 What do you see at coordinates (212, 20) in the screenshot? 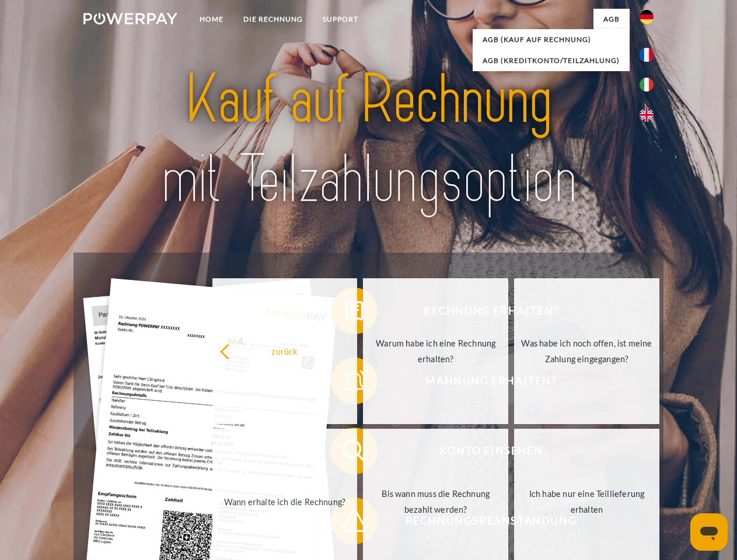
I see `a: Home` at bounding box center [212, 20].